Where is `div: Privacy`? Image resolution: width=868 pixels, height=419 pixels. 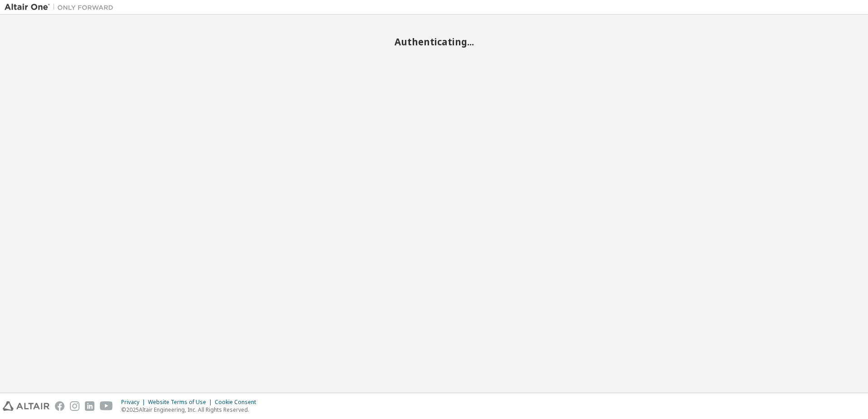
div: Privacy is located at coordinates (134, 402).